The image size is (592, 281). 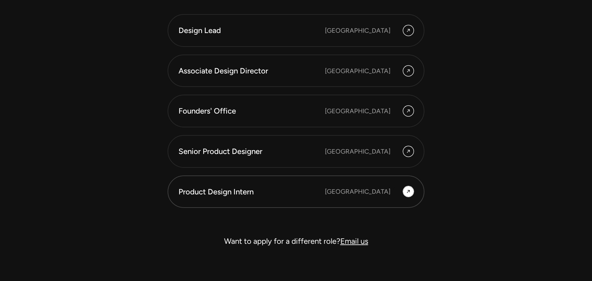 What do you see at coordinates (252, 71) in the screenshot?
I see `div: Associate Design Director` at bounding box center [252, 71].